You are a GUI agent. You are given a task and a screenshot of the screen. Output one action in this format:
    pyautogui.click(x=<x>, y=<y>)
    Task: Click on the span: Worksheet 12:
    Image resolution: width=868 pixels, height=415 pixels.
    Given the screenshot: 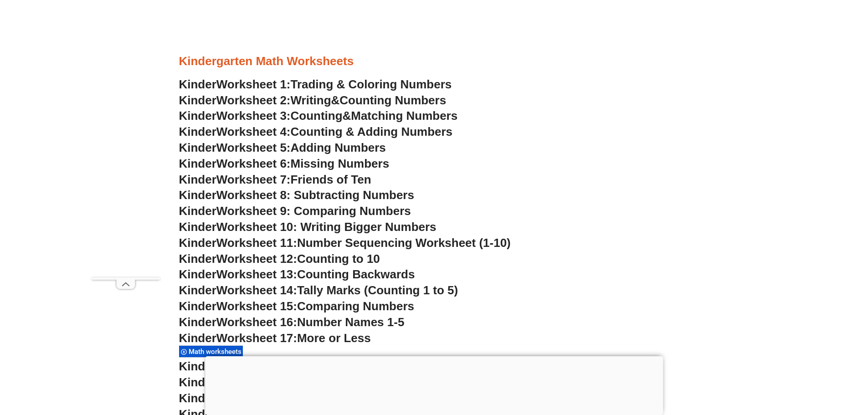 What is the action you would take?
    pyautogui.click(x=256, y=259)
    